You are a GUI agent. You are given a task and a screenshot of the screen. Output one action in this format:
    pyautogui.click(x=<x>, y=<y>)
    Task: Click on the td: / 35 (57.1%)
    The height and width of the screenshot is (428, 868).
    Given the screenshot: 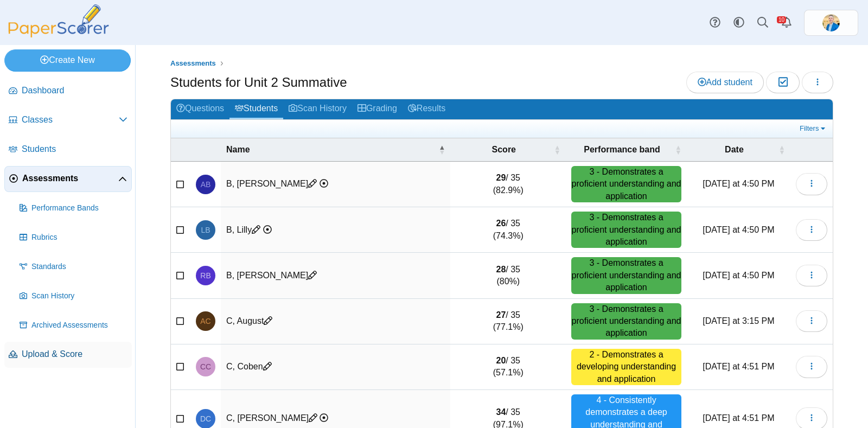 What is the action you would take?
    pyautogui.click(x=508, y=367)
    